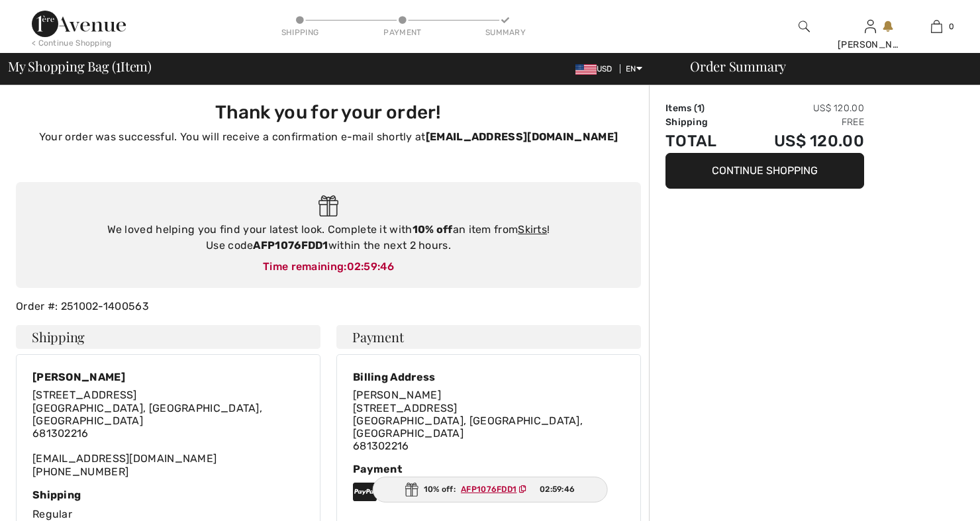 This screenshot has height=521, width=980. What do you see at coordinates (489, 489) in the screenshot?
I see `ins: AFP1076FDD1` at bounding box center [489, 489].